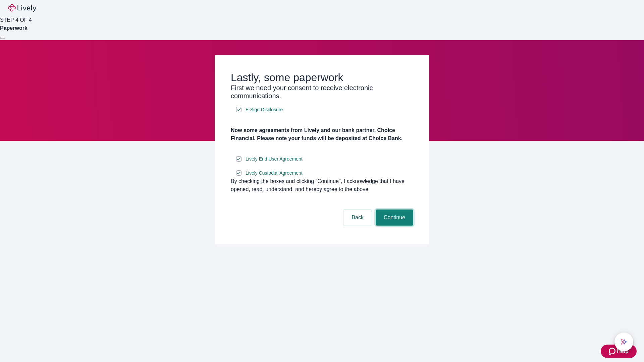  Describe the element at coordinates (624, 342) in the screenshot. I see `svg: Lively AI Assistant` at that location.